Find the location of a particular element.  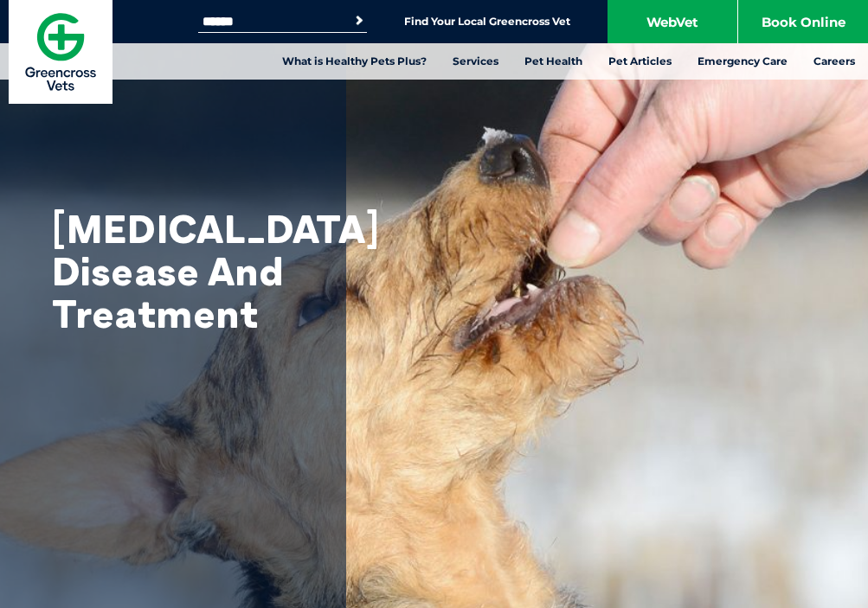

button: Search is located at coordinates (359, 21).